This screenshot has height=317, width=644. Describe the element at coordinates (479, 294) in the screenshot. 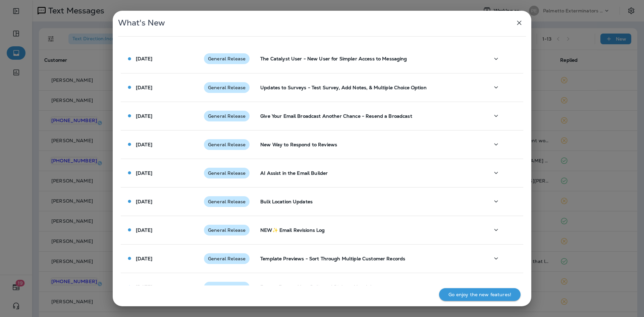

I see `button: Go enjoy the new features!` at that location.